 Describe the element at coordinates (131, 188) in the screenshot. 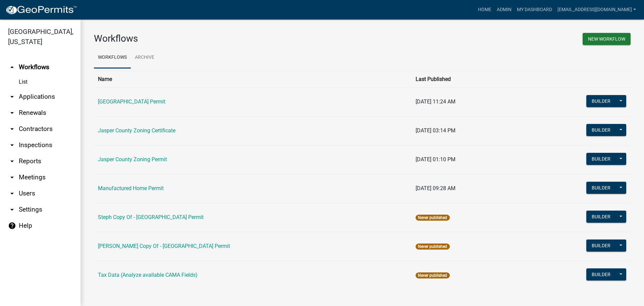

I see `a: Manufactured Home Permit` at that location.